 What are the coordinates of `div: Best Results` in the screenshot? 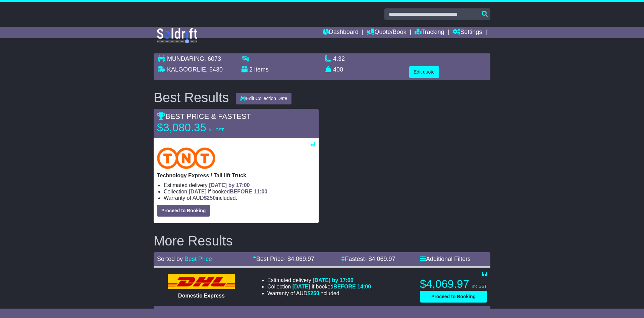 It's located at (191, 97).